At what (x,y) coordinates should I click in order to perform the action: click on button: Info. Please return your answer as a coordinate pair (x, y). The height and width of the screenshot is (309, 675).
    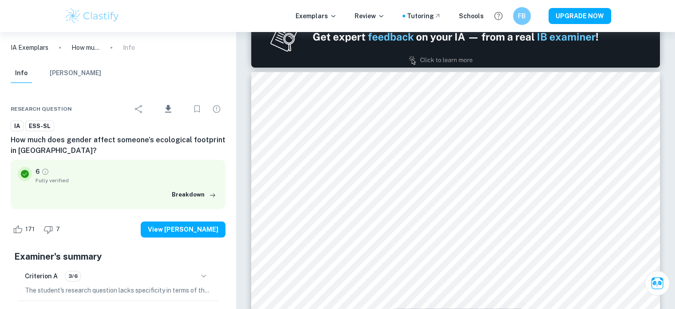
    Looking at the image, I should click on (21, 73).